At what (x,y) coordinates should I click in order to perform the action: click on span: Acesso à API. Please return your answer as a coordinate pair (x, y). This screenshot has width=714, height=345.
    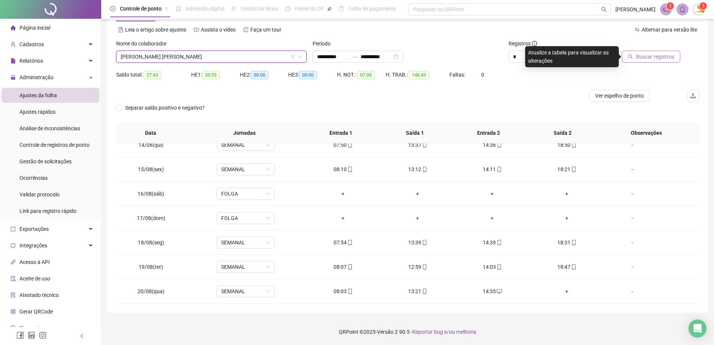
    Looking at the image, I should click on (34, 262).